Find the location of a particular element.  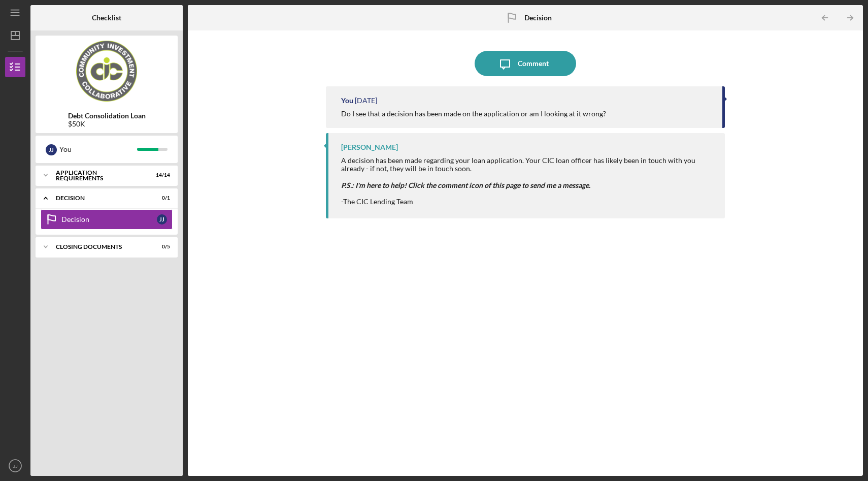

div: Application Requirements is located at coordinates (100, 175).